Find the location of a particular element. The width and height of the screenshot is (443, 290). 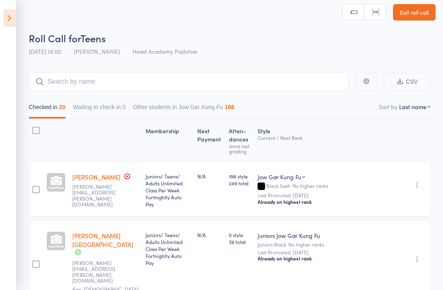

div: Juniors Jow Gar Kung Fu is located at coordinates (311, 235).